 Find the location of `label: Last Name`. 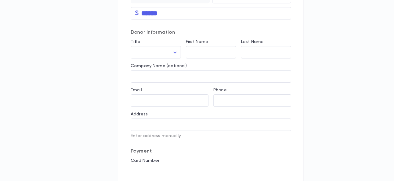

label: Last Name is located at coordinates (252, 42).